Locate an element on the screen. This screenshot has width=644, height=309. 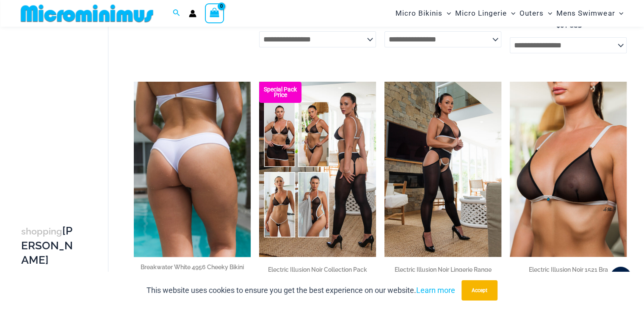
a: Breakwater White 4956 Shorts 01Breakwater White 341 Top 4956 Shorts 04Breakwater White 341 Top 49... is located at coordinates (192, 169).